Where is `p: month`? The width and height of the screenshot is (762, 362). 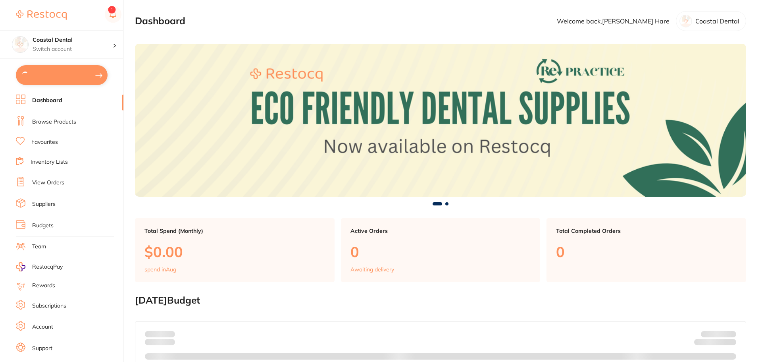
p: month is located at coordinates (160, 342).